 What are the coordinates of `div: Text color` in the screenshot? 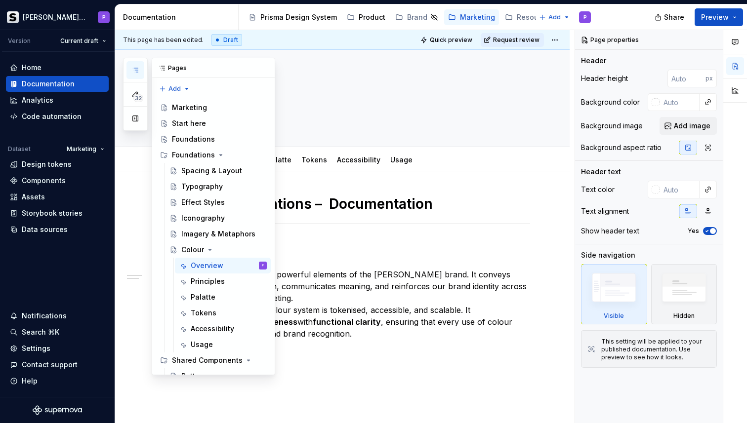 It's located at (598, 190).